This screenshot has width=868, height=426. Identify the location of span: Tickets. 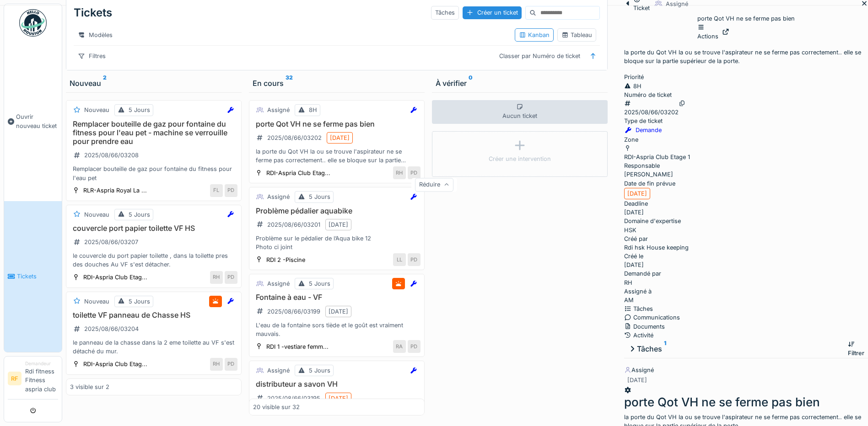
(37, 276).